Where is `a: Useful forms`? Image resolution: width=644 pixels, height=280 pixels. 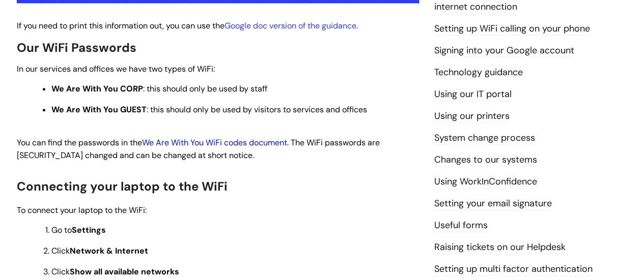
a: Useful forms is located at coordinates (461, 226).